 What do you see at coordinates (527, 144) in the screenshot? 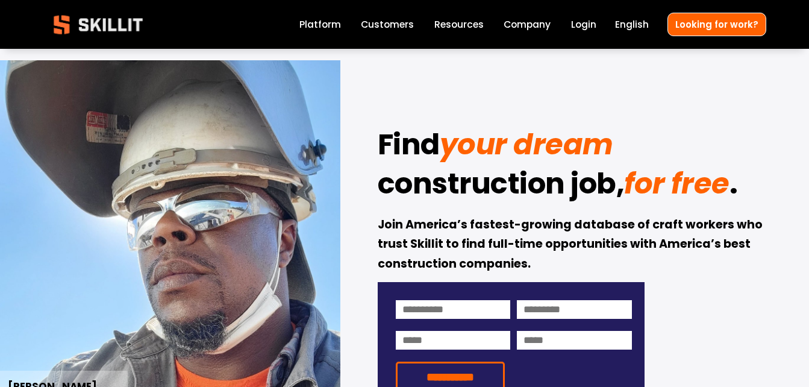
I see `em: your dream` at bounding box center [527, 144].